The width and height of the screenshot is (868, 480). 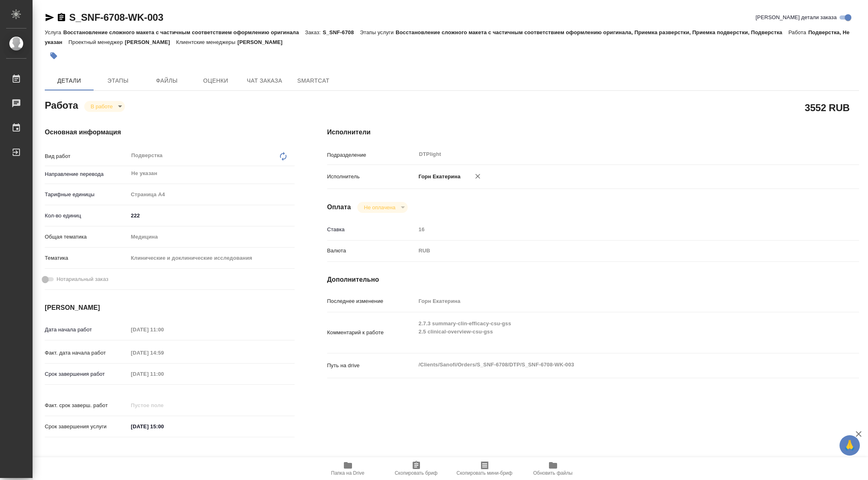 What do you see at coordinates (87, 195) in the screenshot?
I see `p: Тарифные единицы` at bounding box center [87, 195].